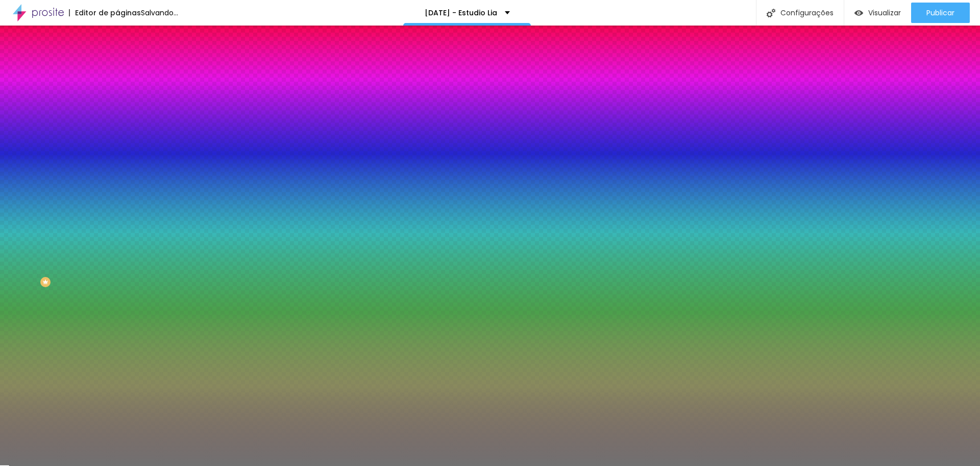  I want to click on div: Editor de páginas, so click(105, 13).